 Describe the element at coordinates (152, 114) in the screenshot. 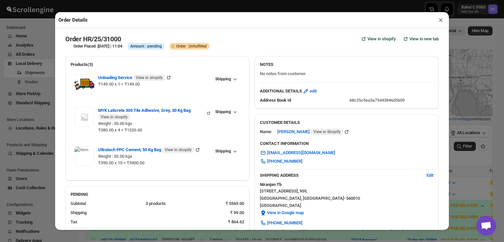

I see `span: MYK Laticrete 305 Tile Adhesive, Grey, 30 Kg Bag` at that location.